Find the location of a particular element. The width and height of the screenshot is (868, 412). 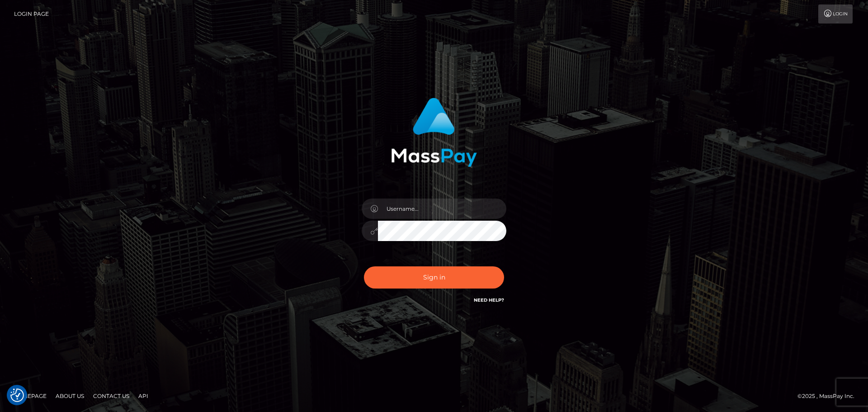

a: Contact Us is located at coordinates (111, 396).